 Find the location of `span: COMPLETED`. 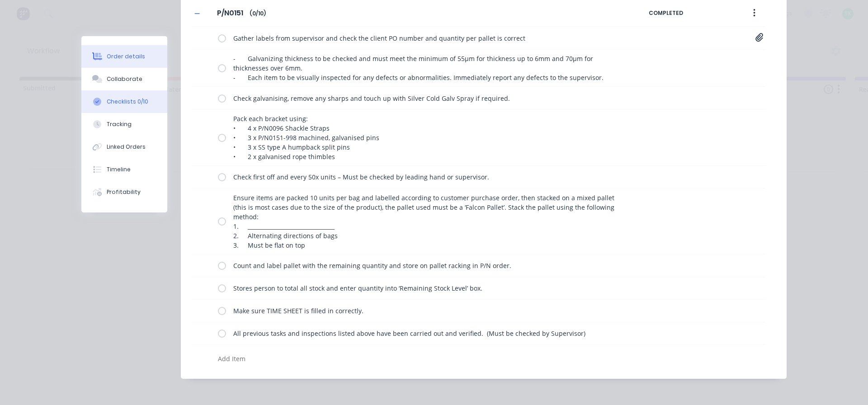

span: COMPLETED is located at coordinates (687, 13).